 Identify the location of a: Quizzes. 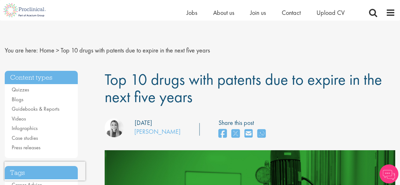
(20, 90).